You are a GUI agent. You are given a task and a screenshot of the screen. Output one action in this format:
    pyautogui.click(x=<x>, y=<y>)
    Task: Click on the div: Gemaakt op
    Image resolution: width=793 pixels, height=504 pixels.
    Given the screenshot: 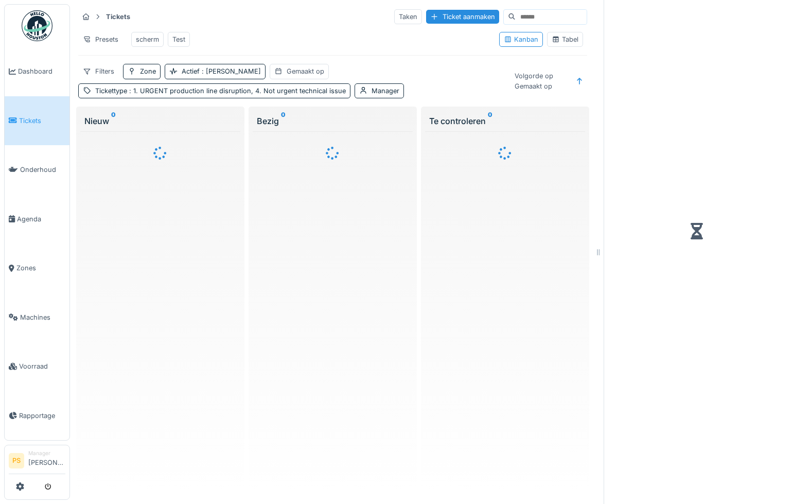 What is the action you would take?
    pyautogui.click(x=305, y=71)
    